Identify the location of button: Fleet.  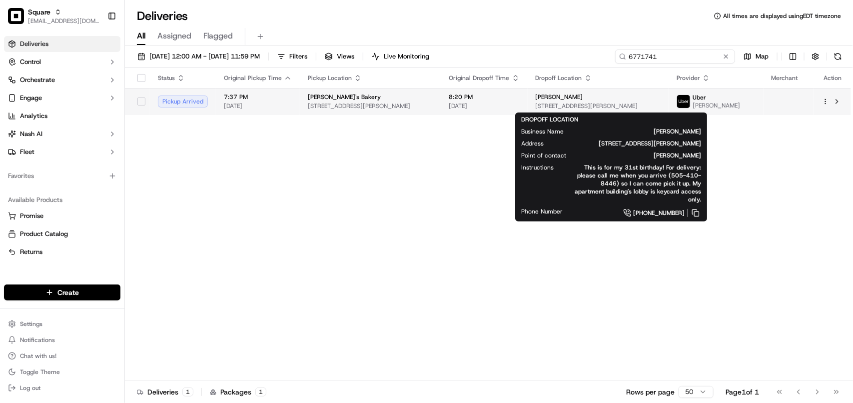
(62, 152).